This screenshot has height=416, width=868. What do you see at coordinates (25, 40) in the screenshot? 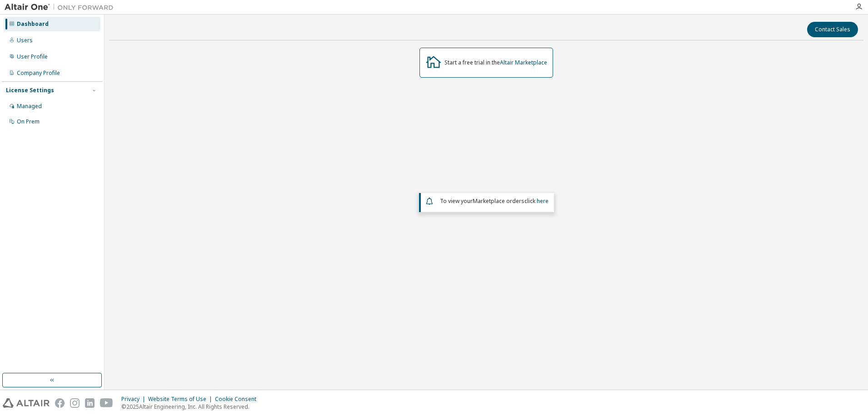
I see `div: Users` at bounding box center [25, 40].